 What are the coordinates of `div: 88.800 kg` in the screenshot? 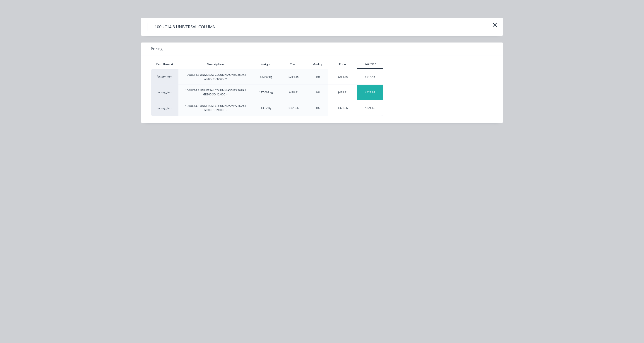 It's located at (266, 77).